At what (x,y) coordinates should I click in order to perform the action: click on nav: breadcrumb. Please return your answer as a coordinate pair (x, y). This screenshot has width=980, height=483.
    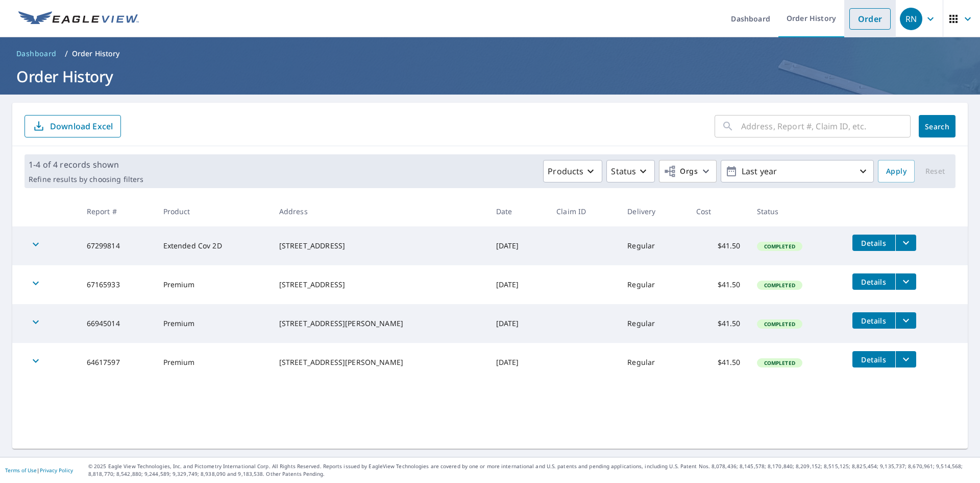
    Looking at the image, I should click on (490, 54).